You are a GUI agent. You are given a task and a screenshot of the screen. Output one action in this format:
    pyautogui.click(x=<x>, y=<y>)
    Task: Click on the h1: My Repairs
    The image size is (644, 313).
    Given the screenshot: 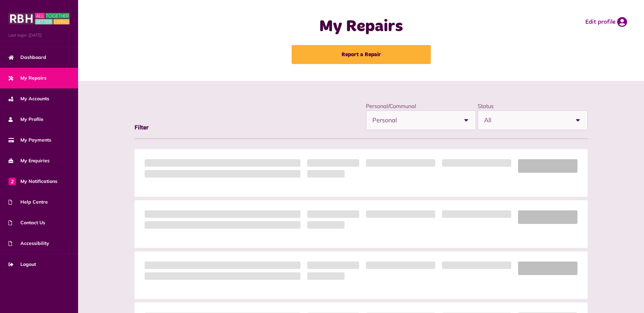 What is the action you would take?
    pyautogui.click(x=361, y=27)
    